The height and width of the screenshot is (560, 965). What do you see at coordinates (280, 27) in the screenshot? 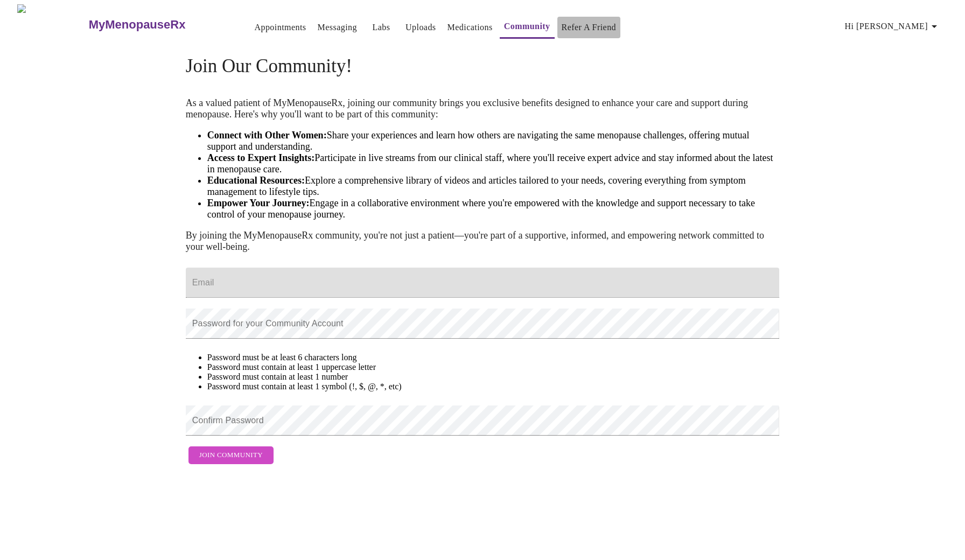
I see `a: Appointments` at bounding box center [280, 27].